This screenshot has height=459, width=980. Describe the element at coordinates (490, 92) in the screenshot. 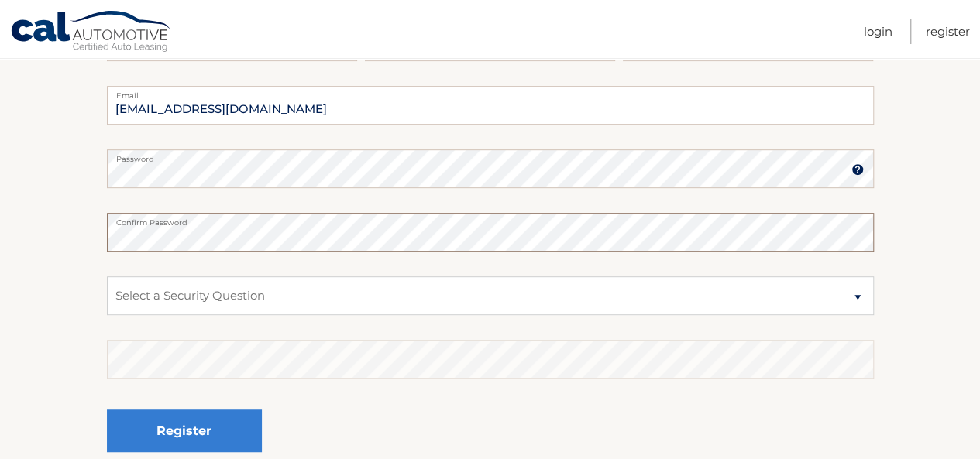

I see `label: Email` at that location.